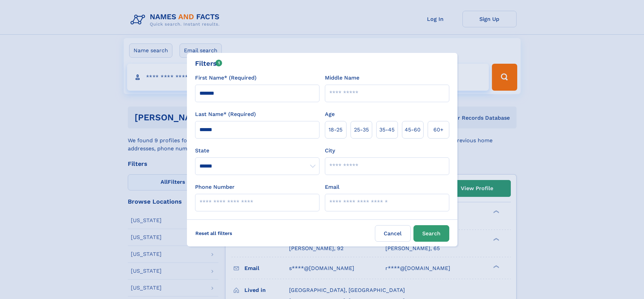 The image size is (644, 299). What do you see at coordinates (412, 130) in the screenshot?
I see `span: 45‑60` at bounding box center [412, 130].